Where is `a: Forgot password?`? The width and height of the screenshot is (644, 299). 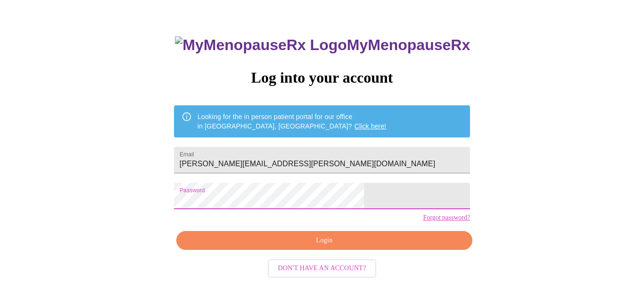
a: Forgot password? is located at coordinates (447, 218).